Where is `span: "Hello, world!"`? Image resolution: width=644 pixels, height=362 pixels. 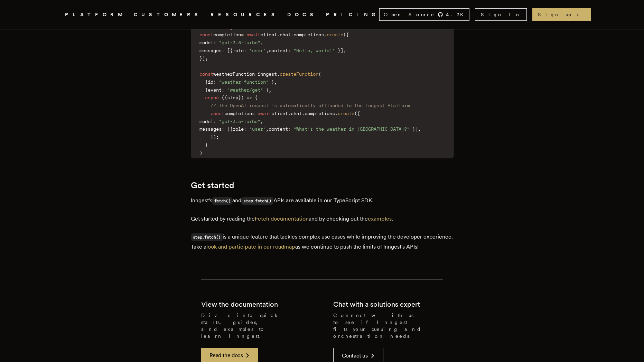 span: "Hello, world!" is located at coordinates (314, 50).